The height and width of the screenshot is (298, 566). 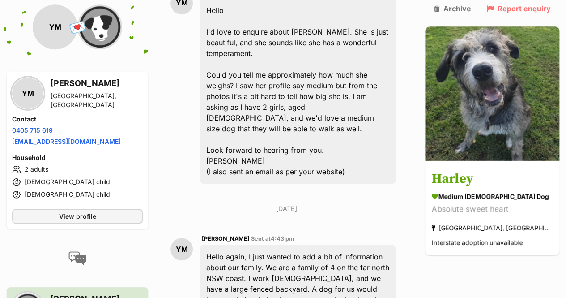 I want to click on span: View profile, so click(x=77, y=216).